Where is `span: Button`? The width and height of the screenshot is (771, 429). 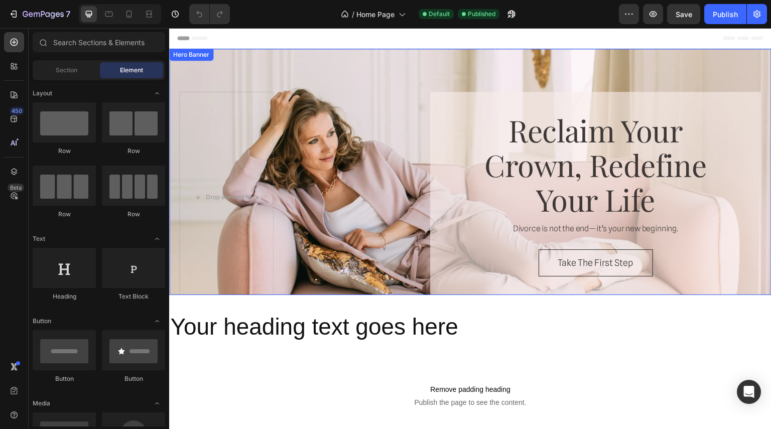
span: Button is located at coordinates (42, 321).